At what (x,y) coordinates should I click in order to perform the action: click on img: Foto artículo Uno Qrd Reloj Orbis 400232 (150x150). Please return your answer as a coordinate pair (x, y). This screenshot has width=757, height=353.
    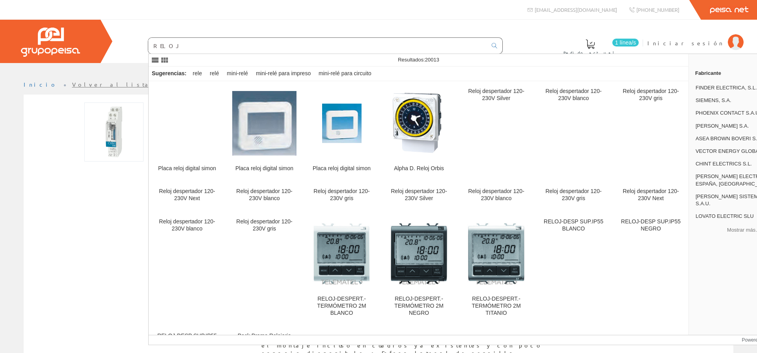
    Looking at the image, I should click on (114, 132).